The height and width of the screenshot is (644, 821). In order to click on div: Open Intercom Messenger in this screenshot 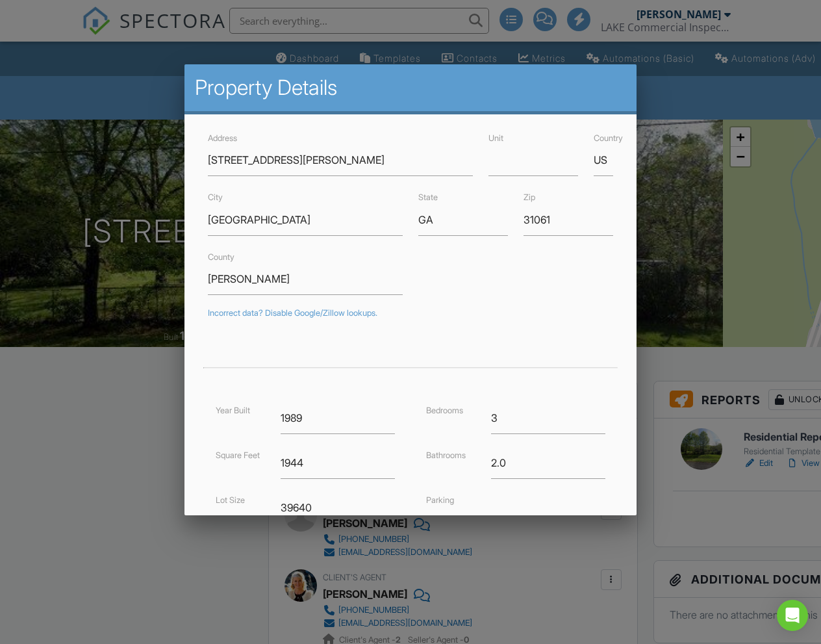, I will do `click(793, 616)`.